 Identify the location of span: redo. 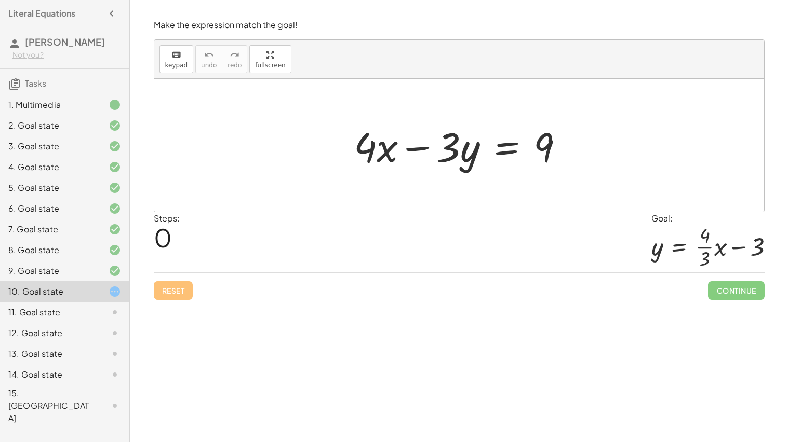
(234, 65).